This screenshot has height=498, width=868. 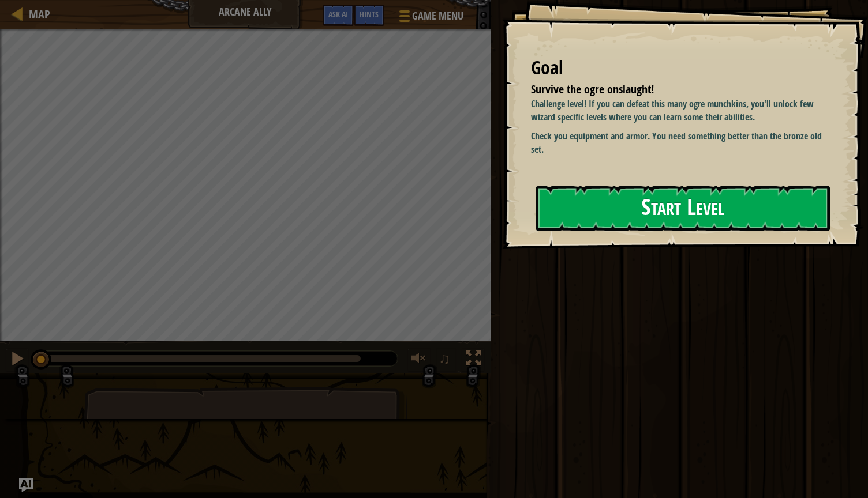 What do you see at coordinates (36, 14) in the screenshot?
I see `a: Map` at bounding box center [36, 14].